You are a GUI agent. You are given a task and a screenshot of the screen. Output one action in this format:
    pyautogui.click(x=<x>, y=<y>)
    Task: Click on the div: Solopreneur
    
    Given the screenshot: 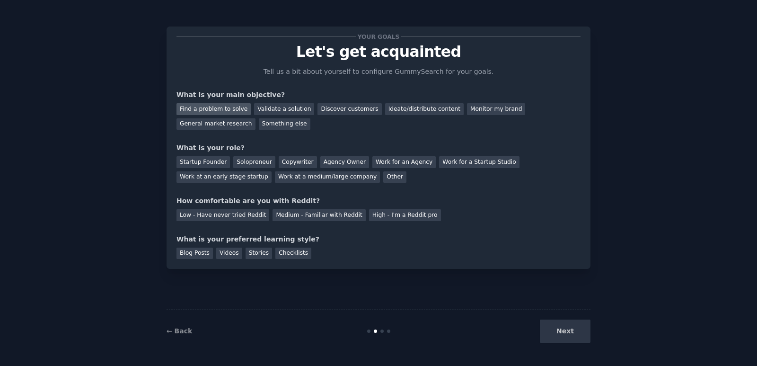 What is the action you would take?
    pyautogui.click(x=254, y=162)
    